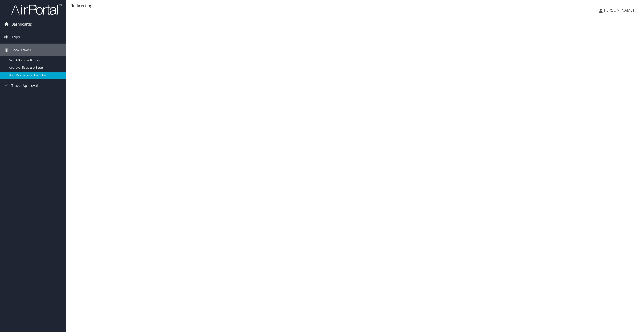 The width and height of the screenshot is (644, 332). What do you see at coordinates (21, 24) in the screenshot?
I see `span: Dashboards` at bounding box center [21, 24].